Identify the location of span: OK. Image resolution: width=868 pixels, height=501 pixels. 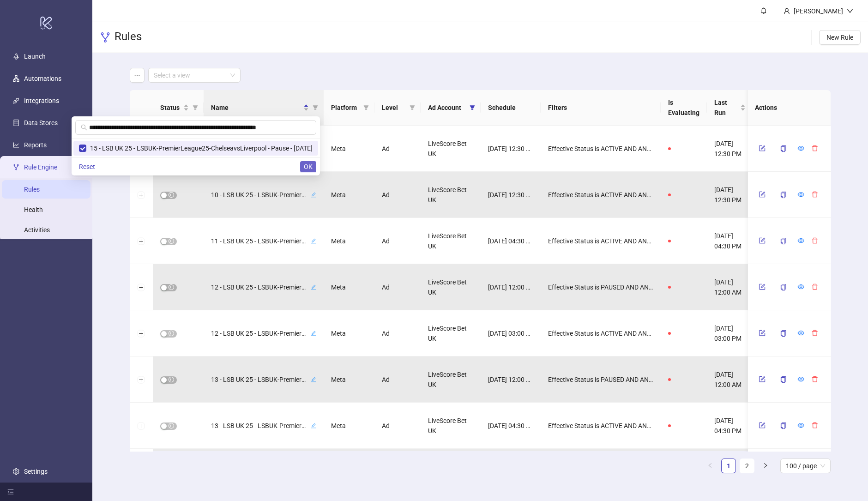
(308, 166).